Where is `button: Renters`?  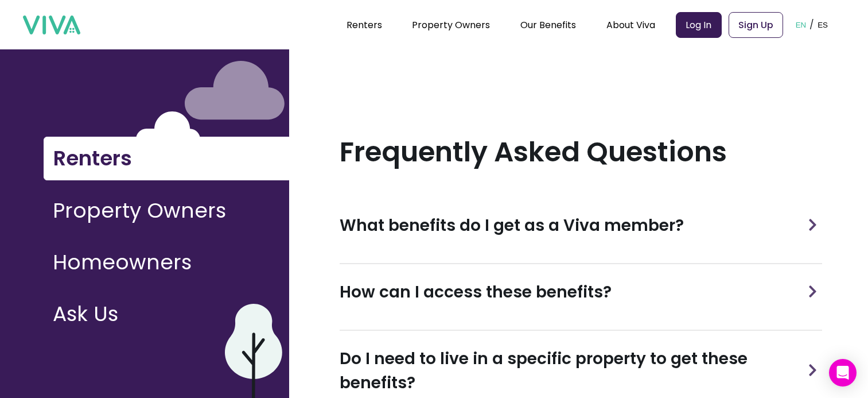 button: Renters is located at coordinates (166, 159).